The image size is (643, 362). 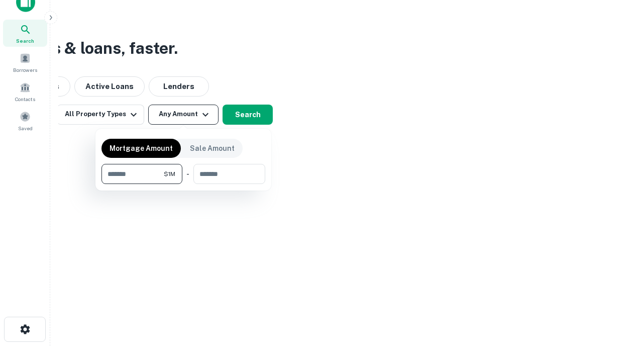 What do you see at coordinates (141, 148) in the screenshot?
I see `p: Mortgage Amount` at bounding box center [141, 148].